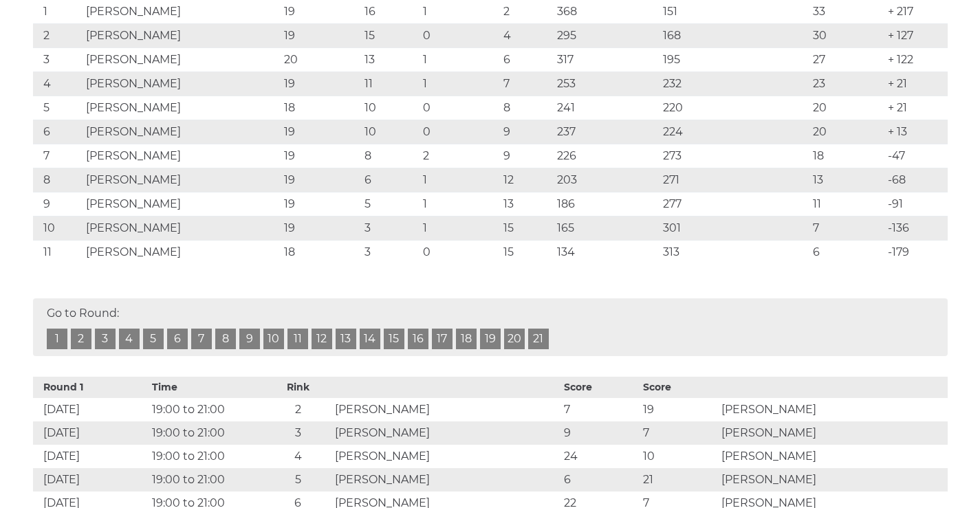 This screenshot has width=980, height=508. I want to click on td: -47, so click(916, 156).